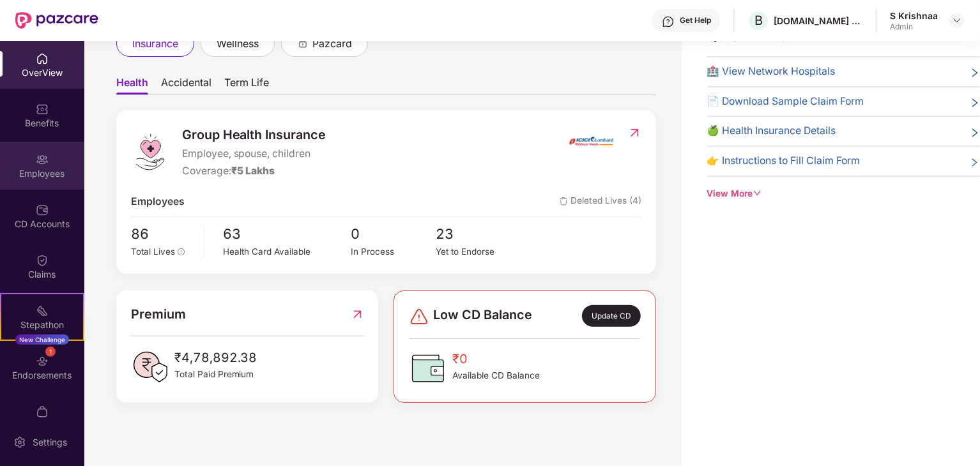 This screenshot has height=466, width=980. What do you see at coordinates (695, 20) in the screenshot?
I see `div: Get Help` at bounding box center [695, 20].